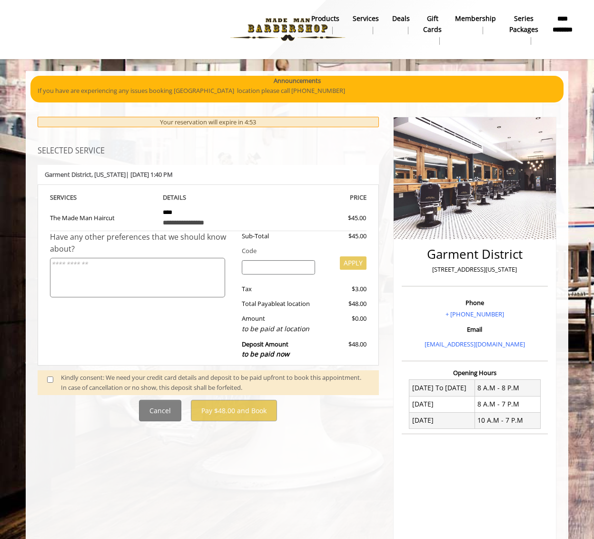  What do you see at coordinates (325, 24) in the screenshot?
I see `a: Productsproducts` at bounding box center [325, 24].